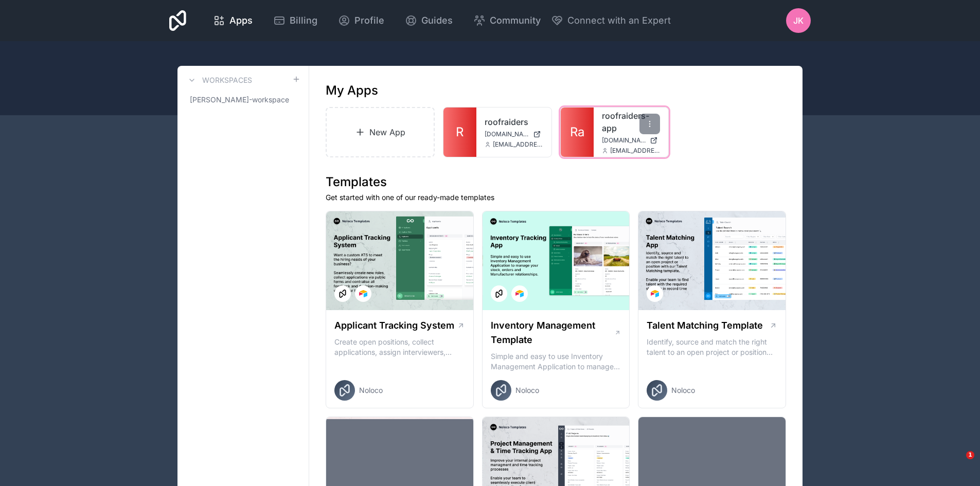  I want to click on span: Ra, so click(577, 132).